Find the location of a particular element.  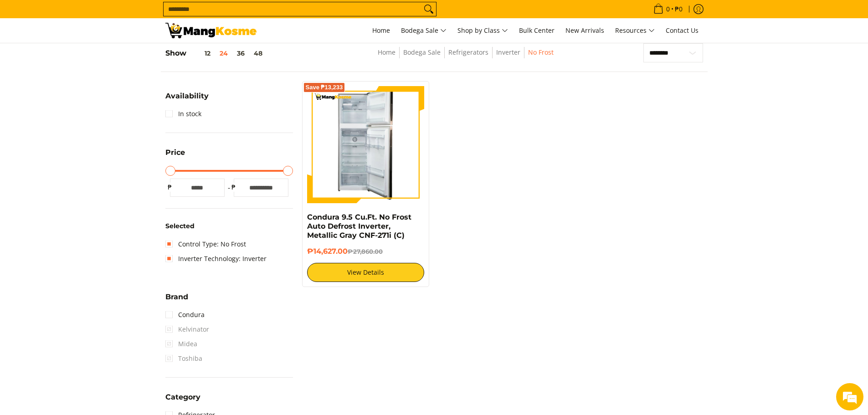

span: Bodega Sale is located at coordinates (424, 30).